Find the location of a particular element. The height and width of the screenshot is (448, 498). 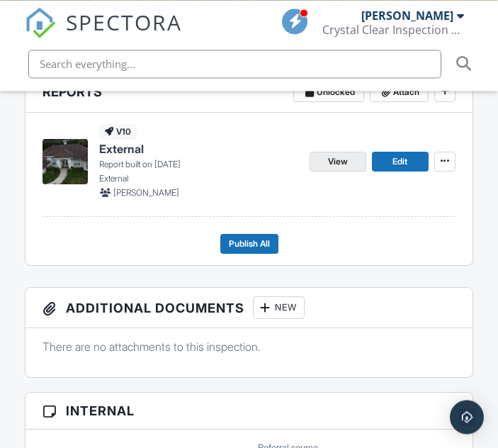

input: Search everything... is located at coordinates (235, 63).